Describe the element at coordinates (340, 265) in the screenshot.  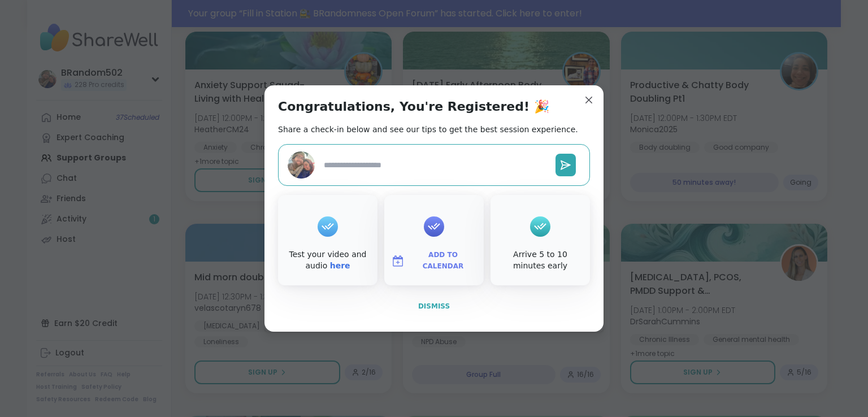
I see `a: here` at that location.